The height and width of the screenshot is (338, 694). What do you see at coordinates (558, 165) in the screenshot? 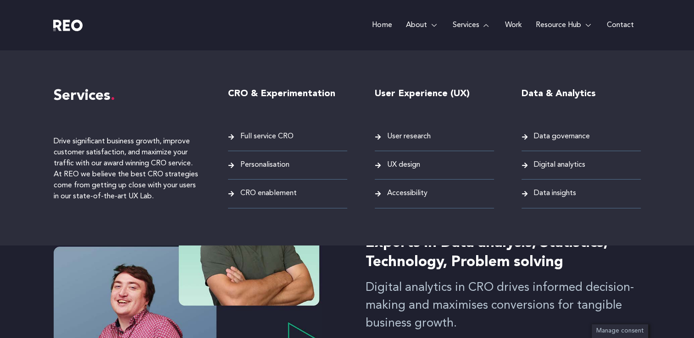
I see `span: Digital analytics` at bounding box center [558, 165].